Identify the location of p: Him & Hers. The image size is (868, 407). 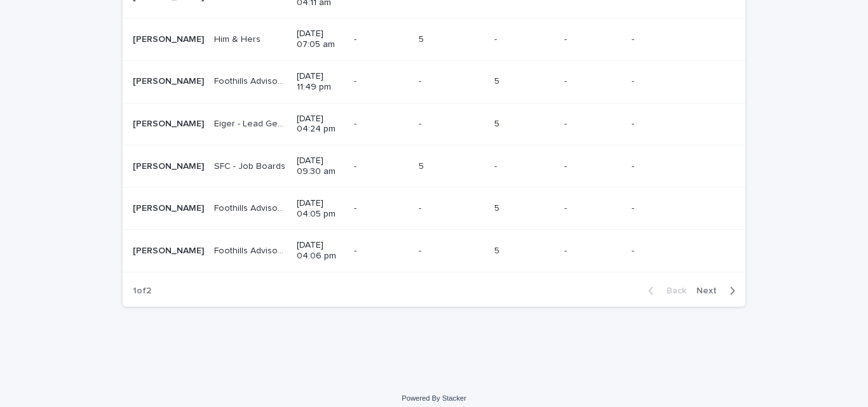
(238, 38).